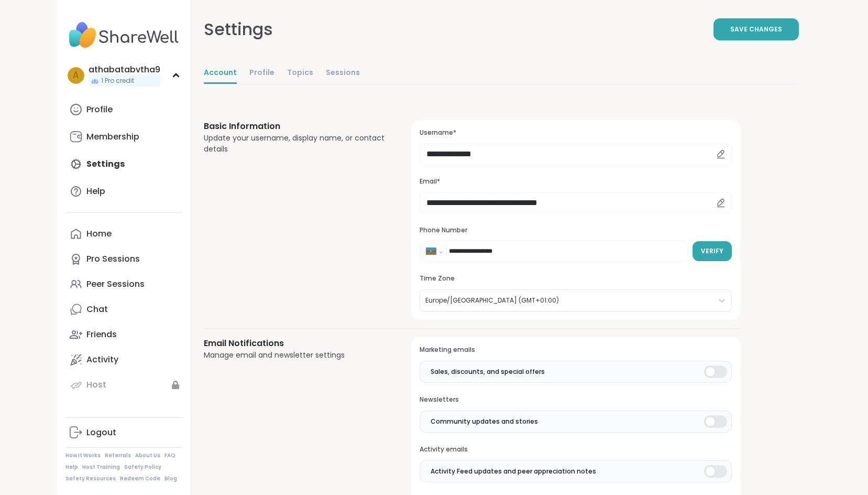  Describe the element at coordinates (488, 372) in the screenshot. I see `span: Sales, discounts, and special offers` at that location.